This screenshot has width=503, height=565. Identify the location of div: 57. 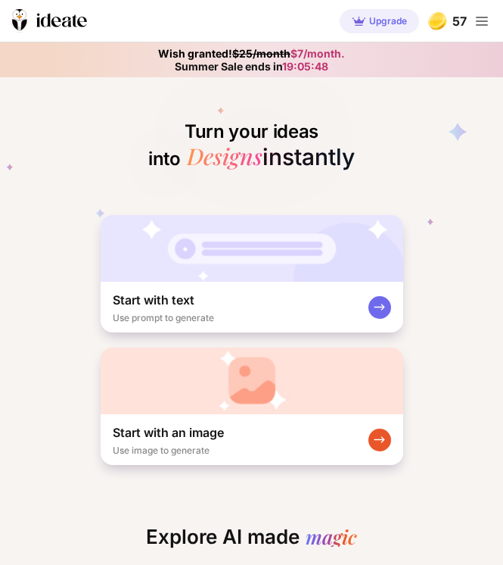
(446, 21).